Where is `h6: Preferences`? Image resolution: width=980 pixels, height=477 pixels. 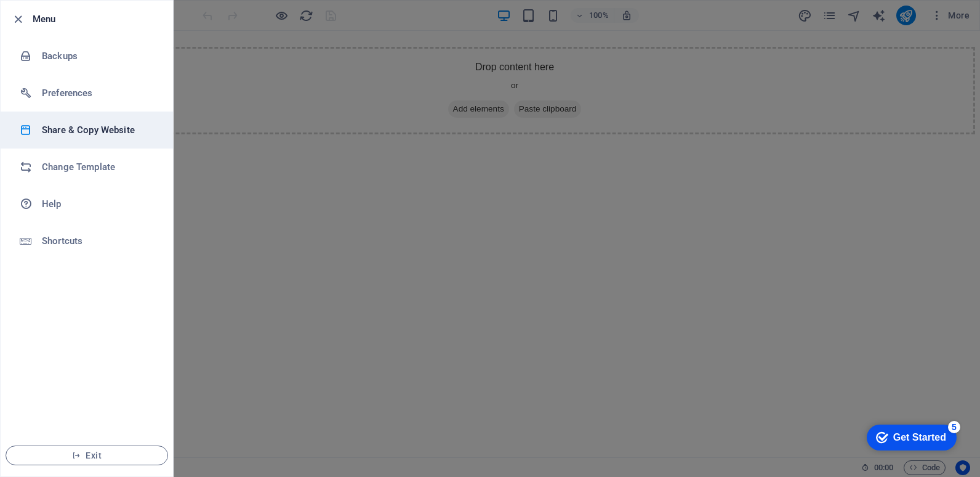
h6: Preferences is located at coordinates (99, 93).